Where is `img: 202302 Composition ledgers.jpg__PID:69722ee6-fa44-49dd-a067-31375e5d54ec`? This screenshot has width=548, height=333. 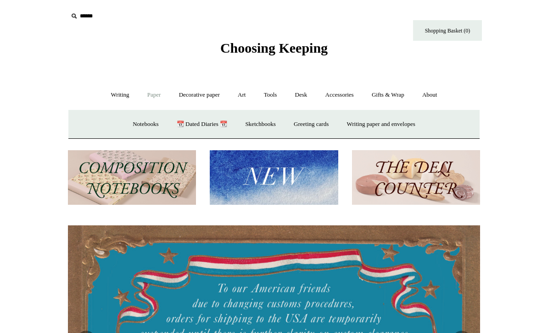 img: 202302 Composition ledgers.jpg__PID:69722ee6-fa44-49dd-a067-31375e5d54ec is located at coordinates (132, 178).